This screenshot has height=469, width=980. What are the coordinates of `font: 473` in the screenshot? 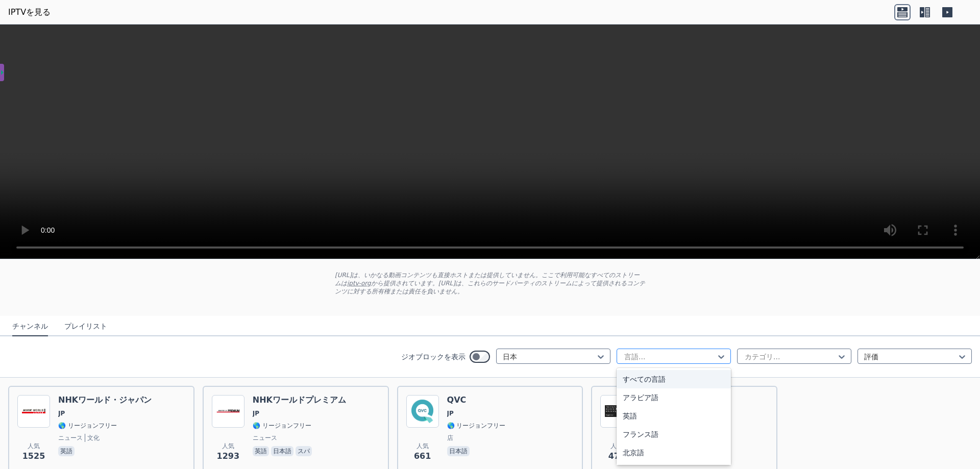 It's located at (616, 455).